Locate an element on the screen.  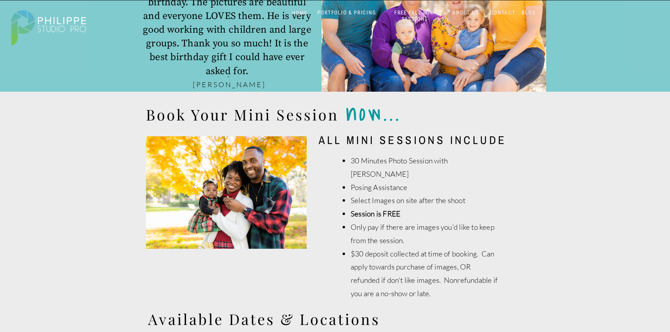
a: HOME is located at coordinates (299, 13).